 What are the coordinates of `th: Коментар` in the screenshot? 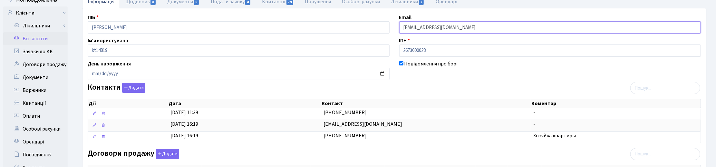 It's located at (615, 103).